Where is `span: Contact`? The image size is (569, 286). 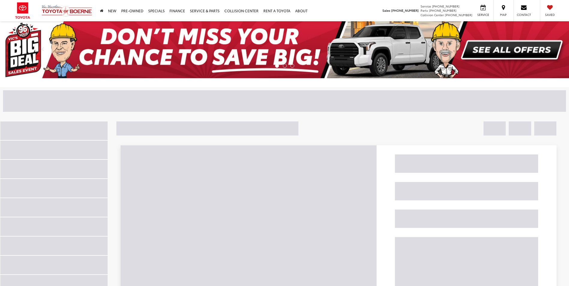
span: Contact is located at coordinates (524, 15).